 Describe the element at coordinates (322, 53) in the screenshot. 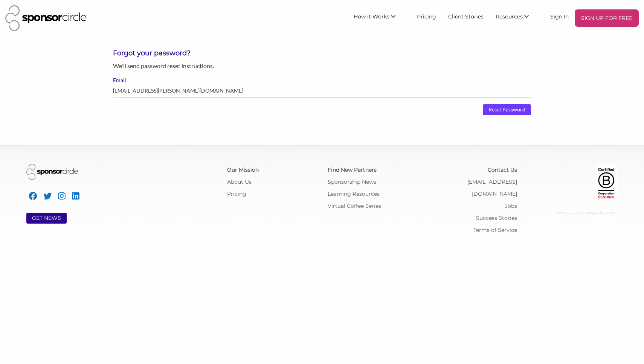

I see `h3: Forgot your password?` at that location.